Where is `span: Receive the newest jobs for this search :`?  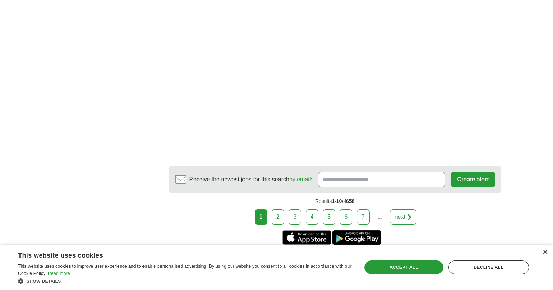
span: Receive the newest jobs for this search : is located at coordinates (251, 180).